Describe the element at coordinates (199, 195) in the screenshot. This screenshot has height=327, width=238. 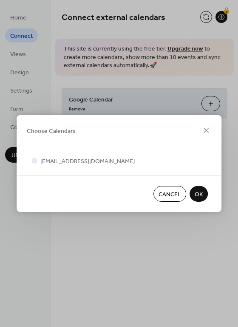
I see `span: OK` at that location.